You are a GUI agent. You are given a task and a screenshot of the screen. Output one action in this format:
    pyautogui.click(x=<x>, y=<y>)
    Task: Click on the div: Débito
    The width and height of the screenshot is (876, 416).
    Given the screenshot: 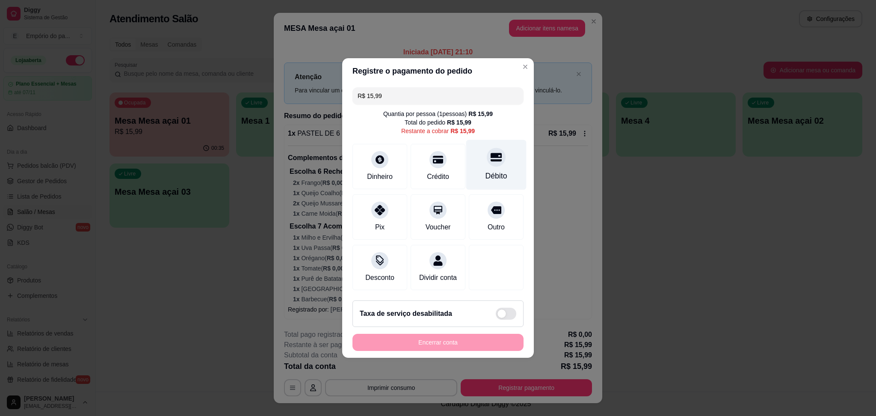 What is the action you would take?
    pyautogui.click(x=496, y=176)
    